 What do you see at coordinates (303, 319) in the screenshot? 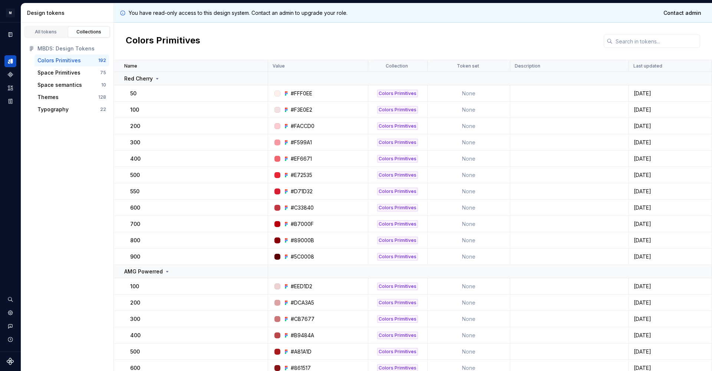
I see `div: #CB7677` at bounding box center [303, 319].